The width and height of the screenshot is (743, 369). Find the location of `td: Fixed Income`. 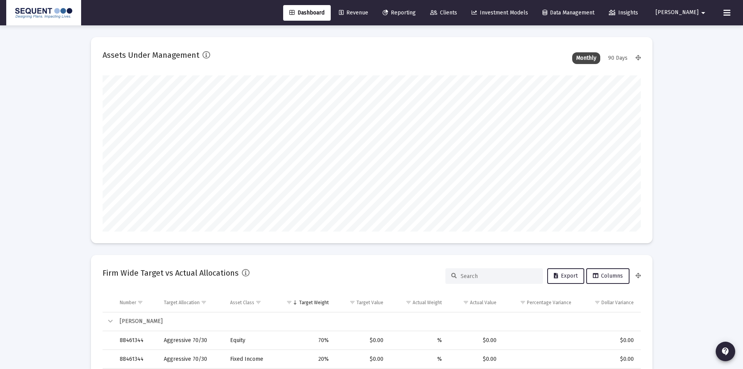

td: Fixed Income is located at coordinates (250, 359).